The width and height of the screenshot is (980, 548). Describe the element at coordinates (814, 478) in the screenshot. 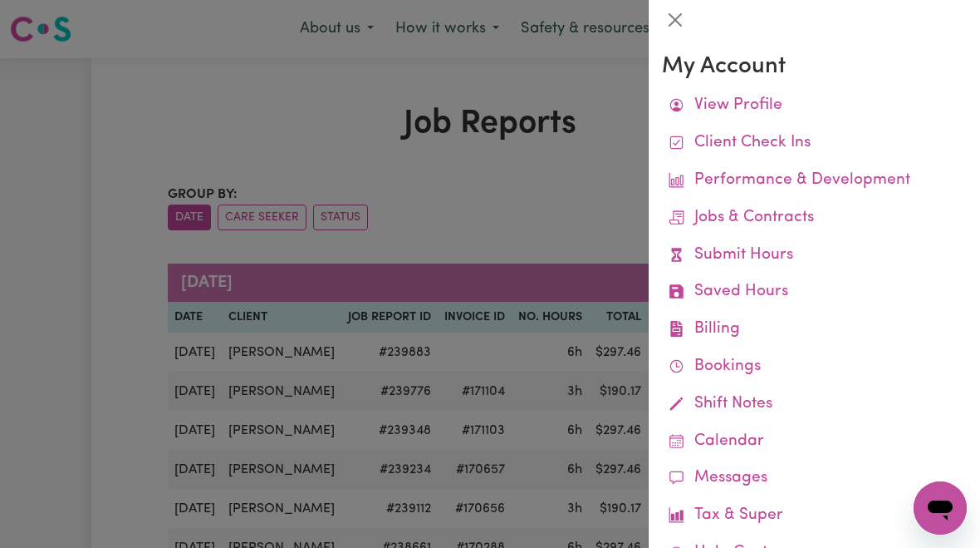

I see `a: Messages` at that location.